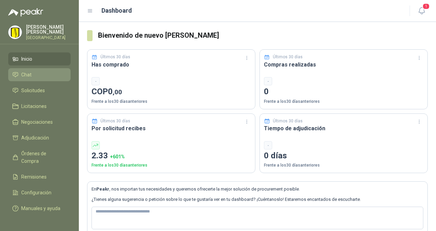 The image size is (436, 231). What do you see at coordinates (34, 106) in the screenshot?
I see `span: Licitaciones` at bounding box center [34, 106].